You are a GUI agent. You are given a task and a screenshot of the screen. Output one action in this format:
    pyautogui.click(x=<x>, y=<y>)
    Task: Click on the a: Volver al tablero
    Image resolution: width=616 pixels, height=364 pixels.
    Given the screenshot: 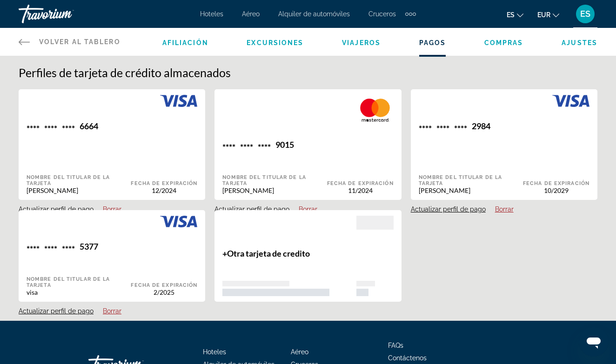 What is the action you would take?
    pyautogui.click(x=70, y=42)
    